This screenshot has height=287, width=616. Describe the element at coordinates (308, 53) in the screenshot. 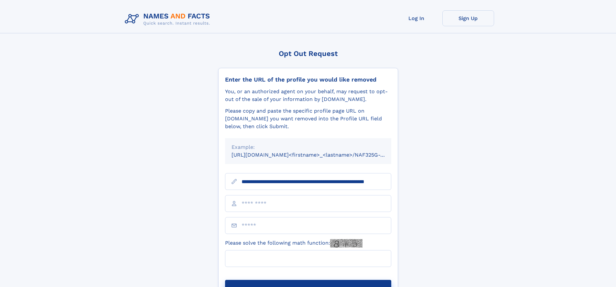

I see `div: Opt Out Request` at that location.